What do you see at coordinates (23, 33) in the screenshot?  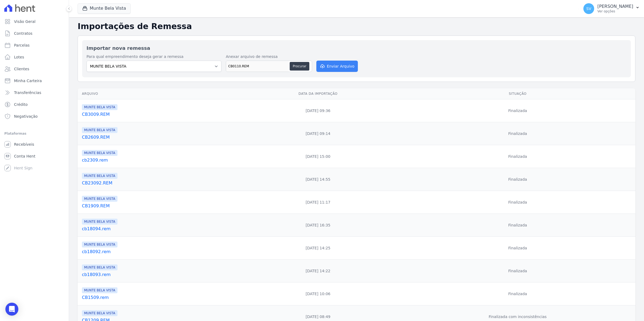 I see `span: Contratos` at bounding box center [23, 33].